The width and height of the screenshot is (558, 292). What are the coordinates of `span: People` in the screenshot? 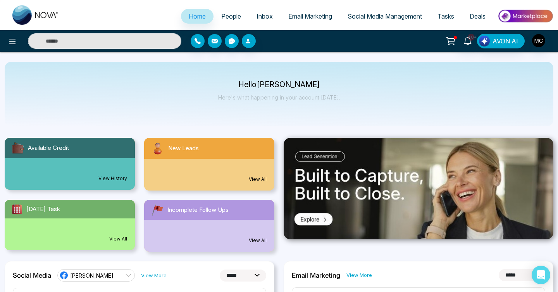 It's located at (231, 16).